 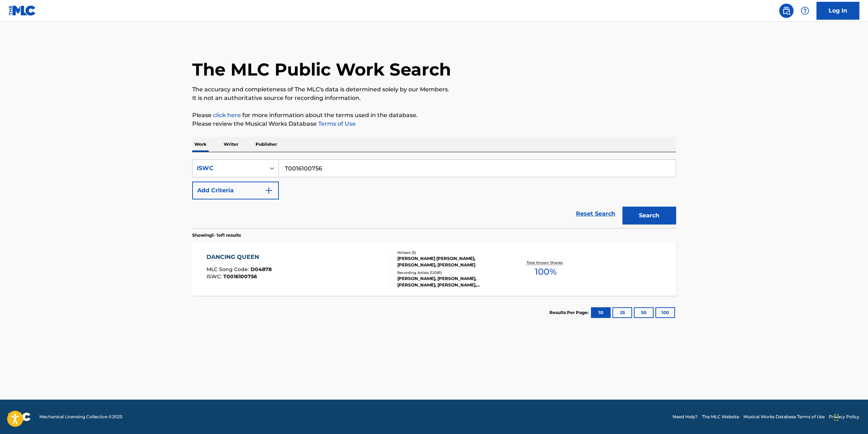 I want to click on form: Search Form, so click(x=434, y=194).